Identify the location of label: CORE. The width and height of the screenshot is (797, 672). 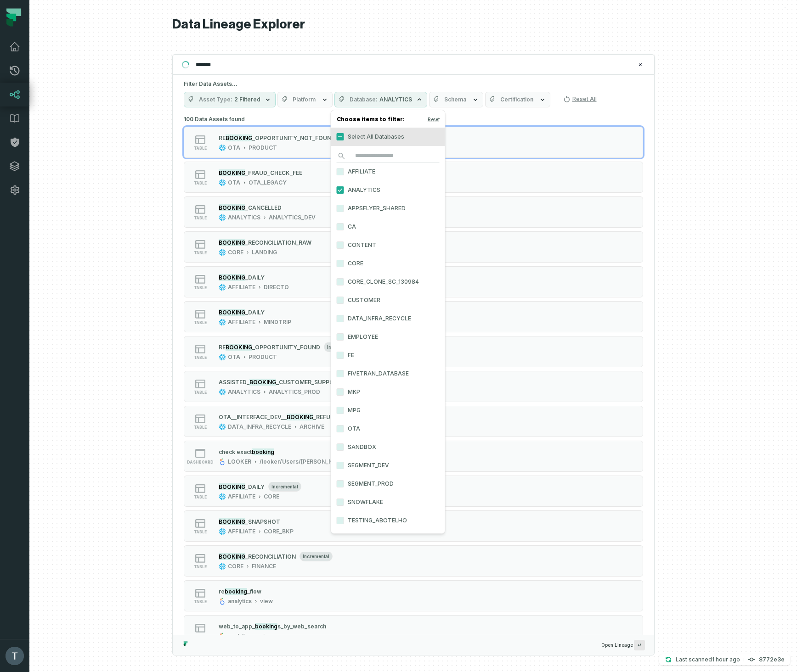
(388, 263).